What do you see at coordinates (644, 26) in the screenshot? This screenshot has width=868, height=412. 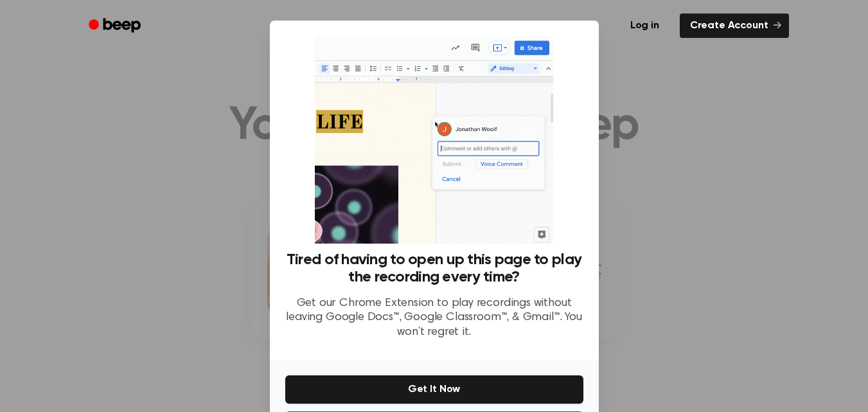 I see `a: Log in` at bounding box center [644, 26].